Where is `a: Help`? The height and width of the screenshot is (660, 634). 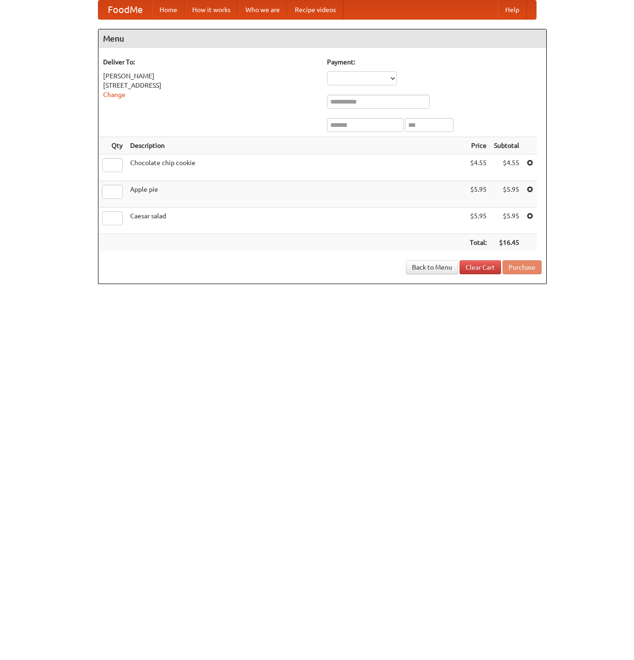 a: Help is located at coordinates (512, 10).